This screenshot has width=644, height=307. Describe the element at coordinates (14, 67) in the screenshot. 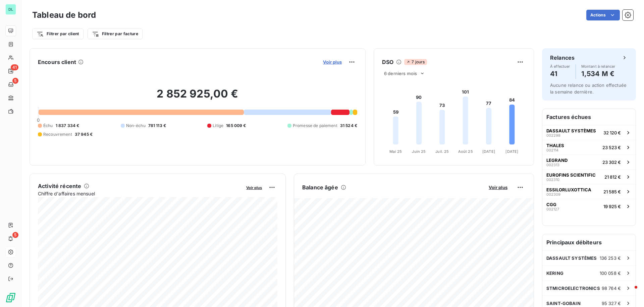

I see `span: 41` at that location.